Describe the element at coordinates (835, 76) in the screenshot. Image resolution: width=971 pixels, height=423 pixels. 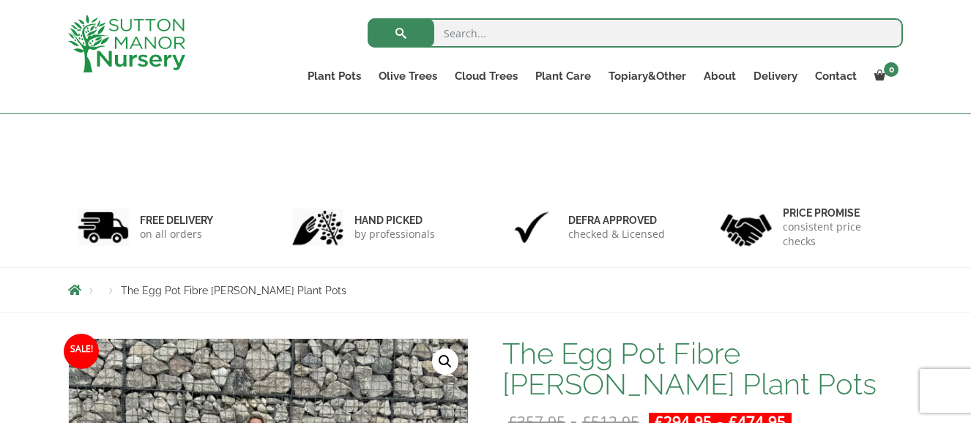
I see `a: Contact` at that location.